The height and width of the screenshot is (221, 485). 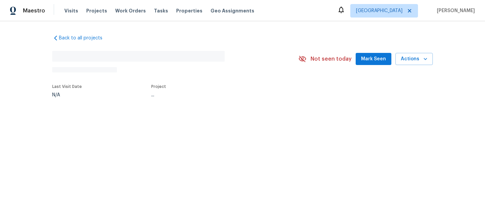 I want to click on span: Projects, so click(x=97, y=11).